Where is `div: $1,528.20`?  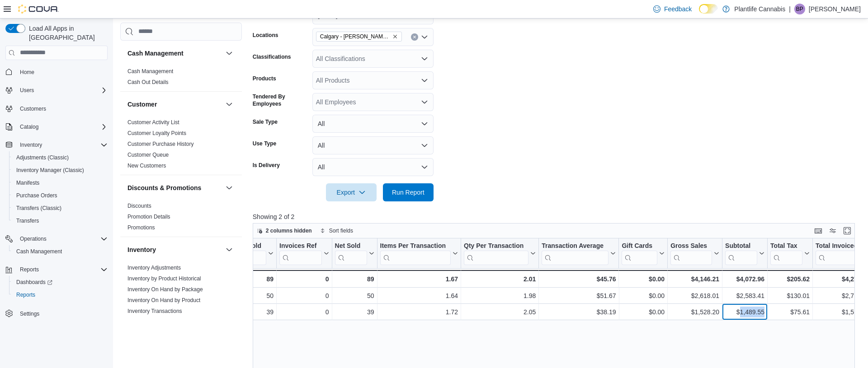 div: $1,528.20 is located at coordinates (695, 312).